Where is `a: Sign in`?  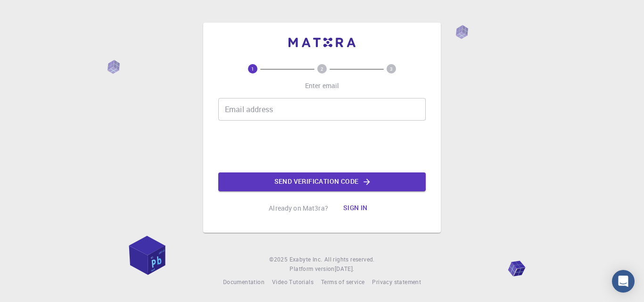
a: Sign in is located at coordinates (355, 209).